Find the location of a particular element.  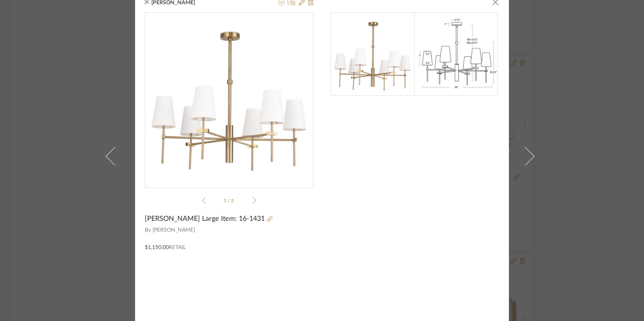

div: 0 is located at coordinates (229, 97).